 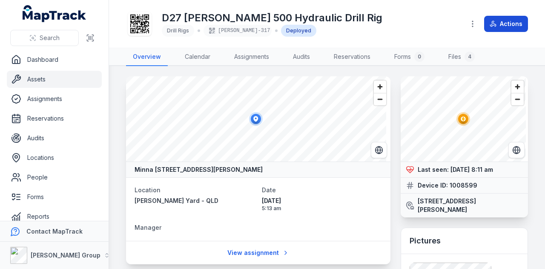 What do you see at coordinates (463, 185) in the screenshot?
I see `strong: 1008599` at bounding box center [463, 185].